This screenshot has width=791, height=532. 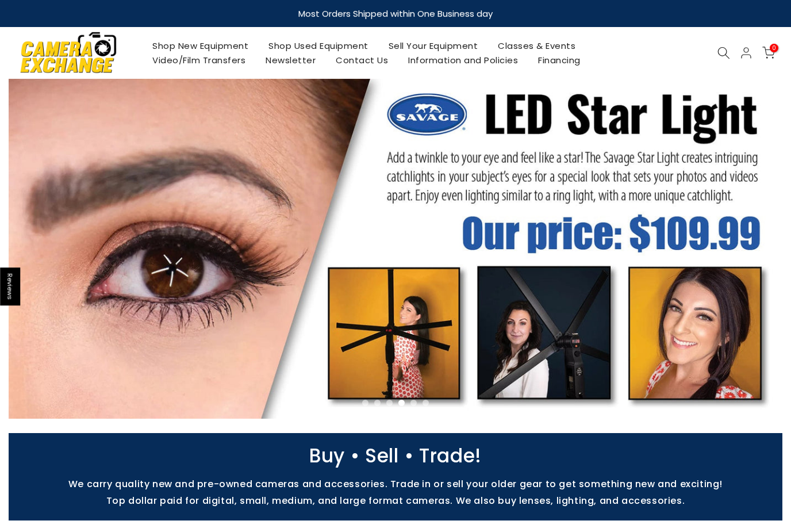 What do you see at coordinates (559, 59) in the screenshot?
I see `a: Financing` at bounding box center [559, 59].